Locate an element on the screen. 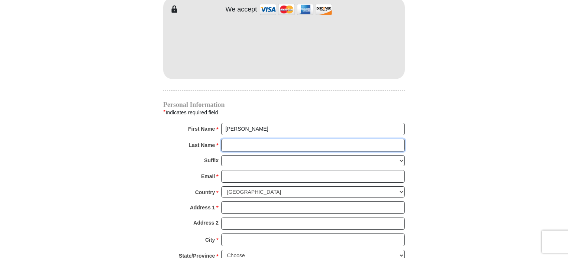  strong: Suffix is located at coordinates (211, 160).